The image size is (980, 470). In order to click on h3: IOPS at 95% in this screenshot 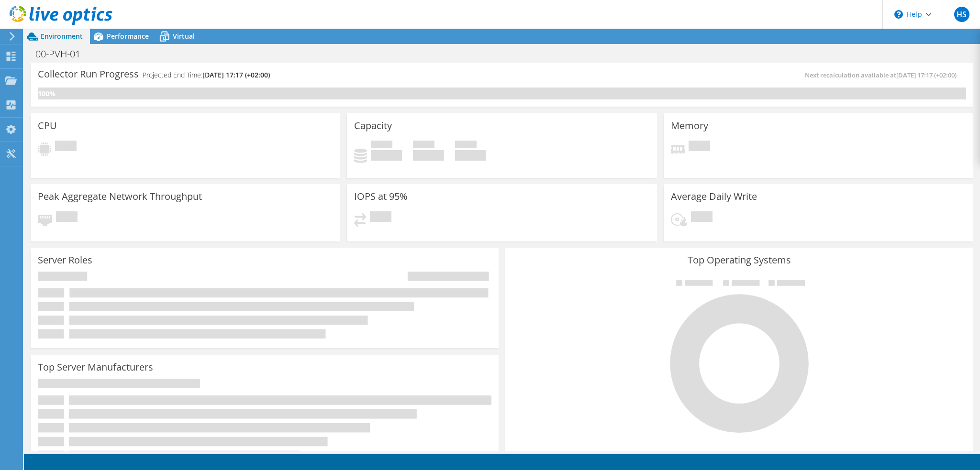, I will do `click(381, 196)`.